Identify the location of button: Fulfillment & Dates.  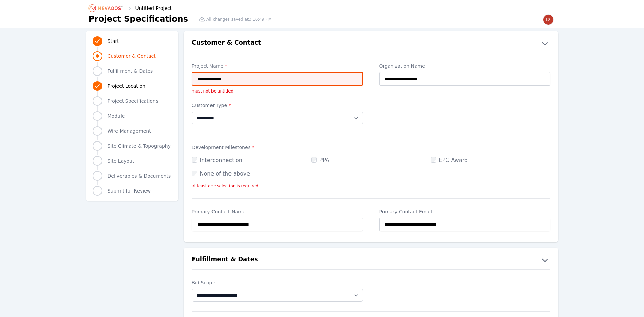
(372, 260).